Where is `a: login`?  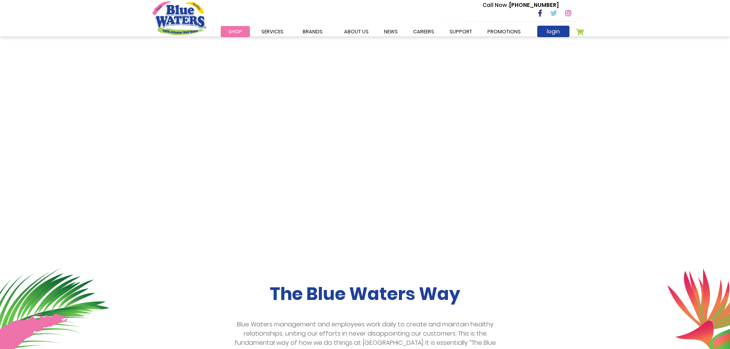 a: login is located at coordinates (553, 31).